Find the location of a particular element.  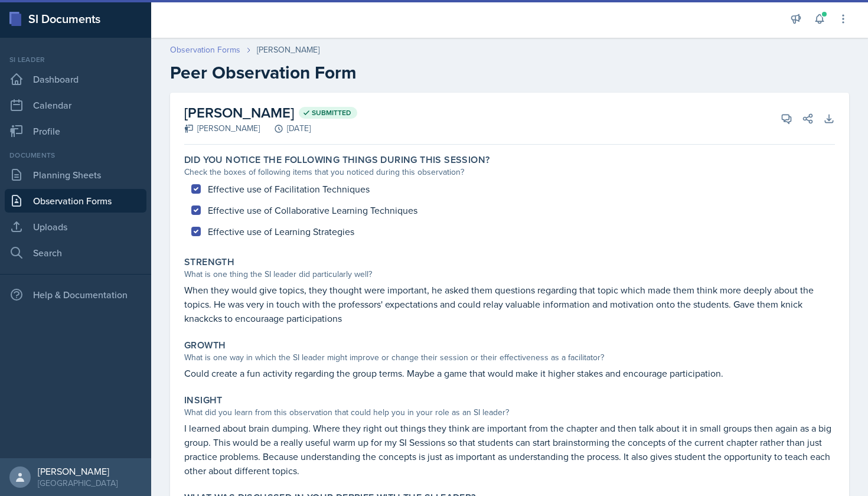

label: Growth is located at coordinates (205, 346).